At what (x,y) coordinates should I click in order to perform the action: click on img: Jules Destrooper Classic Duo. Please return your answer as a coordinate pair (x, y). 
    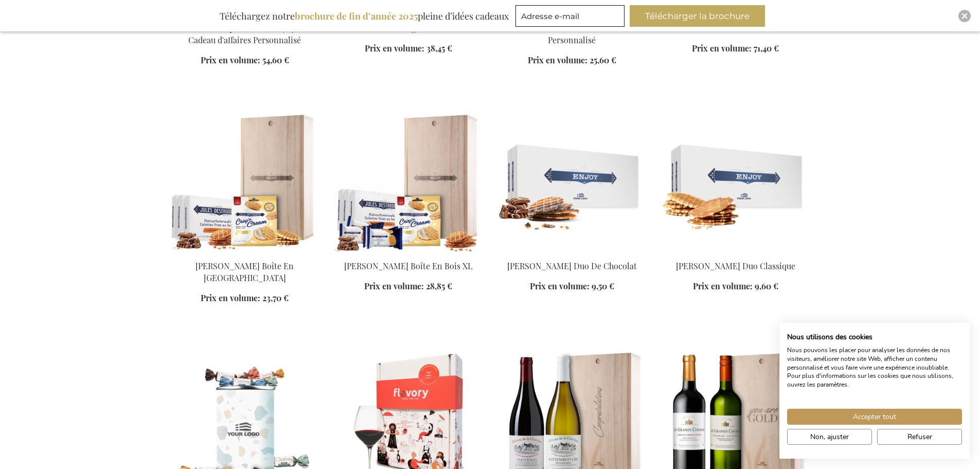
    Looking at the image, I should click on (736, 180).